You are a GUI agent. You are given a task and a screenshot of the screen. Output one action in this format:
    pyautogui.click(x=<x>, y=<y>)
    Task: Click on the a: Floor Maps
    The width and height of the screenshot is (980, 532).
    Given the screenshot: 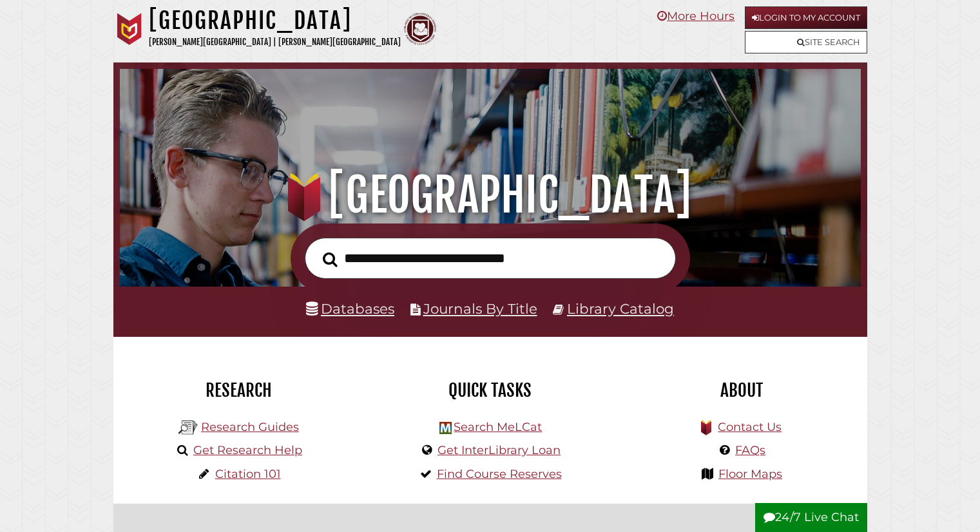 What is the action you would take?
    pyautogui.click(x=750, y=474)
    